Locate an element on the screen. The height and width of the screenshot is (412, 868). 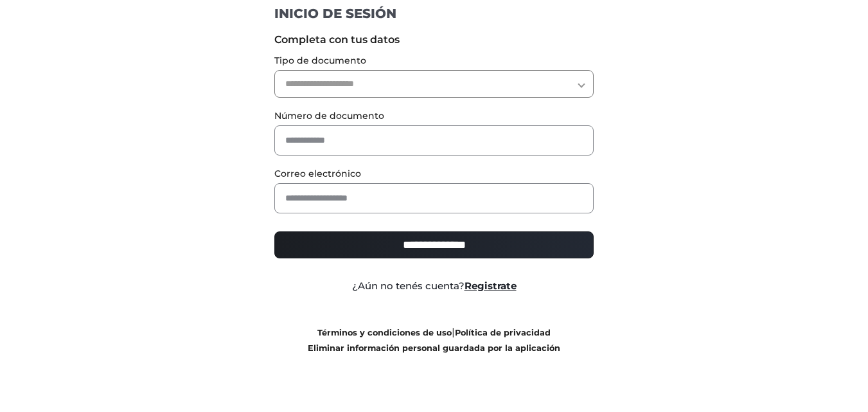
label: Completa con tus datos is located at coordinates (434, 40).